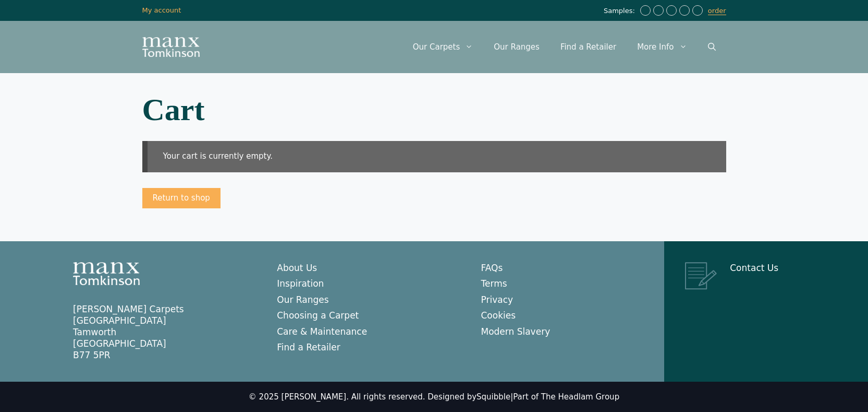  I want to click on a: Return to shop, so click(181, 198).